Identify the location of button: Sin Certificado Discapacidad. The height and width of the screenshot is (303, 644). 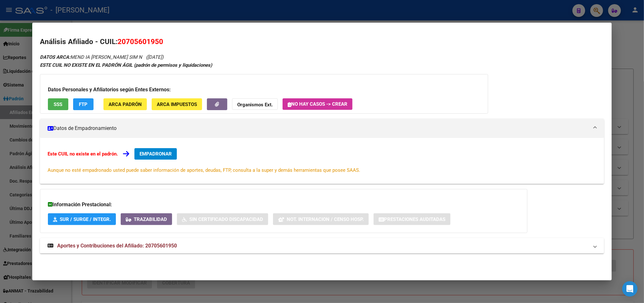
(223, 219).